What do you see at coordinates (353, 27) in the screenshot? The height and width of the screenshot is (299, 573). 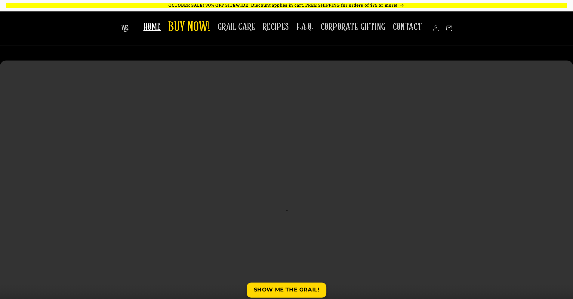 I see `a: CORPORATE GIFTING` at bounding box center [353, 27].